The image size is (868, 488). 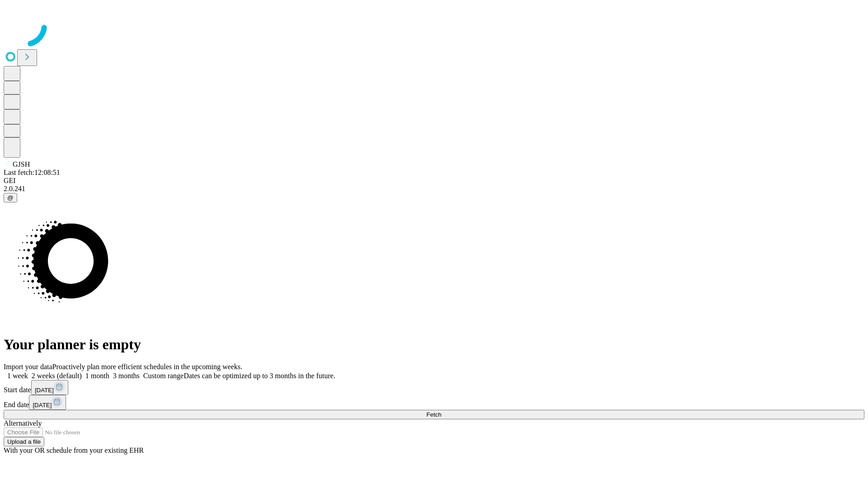 I want to click on span: 1 week, so click(x=18, y=376).